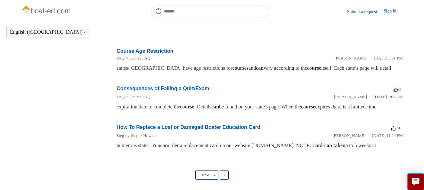  Describe the element at coordinates (206, 175) in the screenshot. I see `span: Next` at that location.